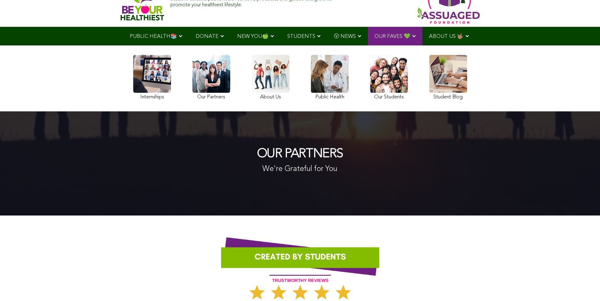 The height and width of the screenshot is (301, 600). What do you see at coordinates (153, 36) in the screenshot?
I see `span: PUBLIC HEALTH📚` at bounding box center [153, 36].